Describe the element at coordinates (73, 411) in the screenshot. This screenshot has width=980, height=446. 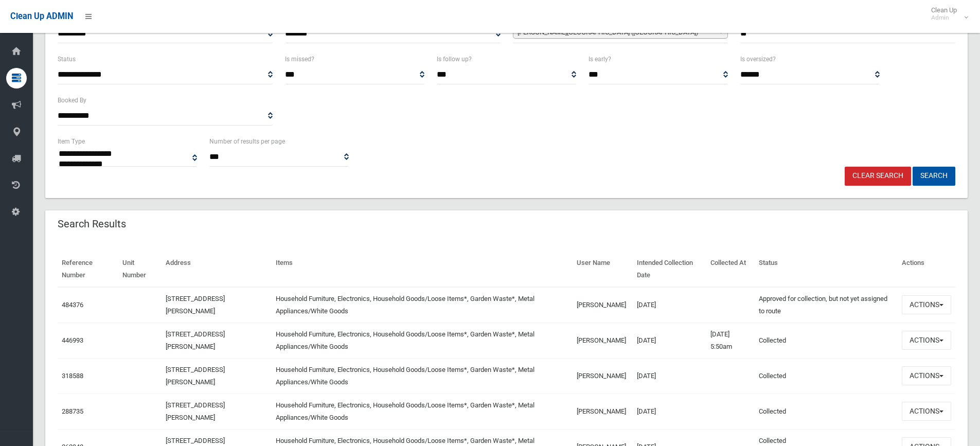
I see `a: 288735` at that location.